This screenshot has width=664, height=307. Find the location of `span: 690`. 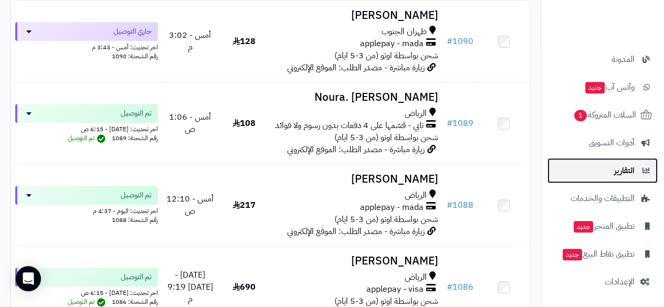

span: 690 is located at coordinates (244, 287).